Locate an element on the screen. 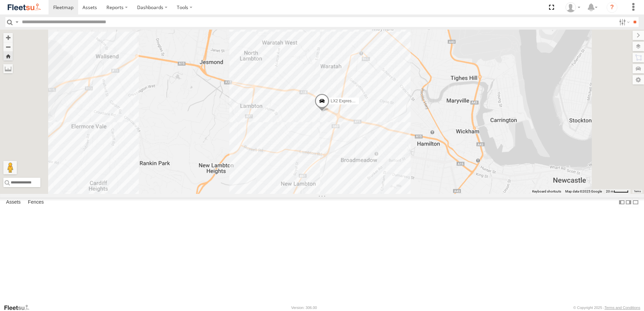 This screenshot has width=644, height=311. button: Zoom out is located at coordinates (8, 47).